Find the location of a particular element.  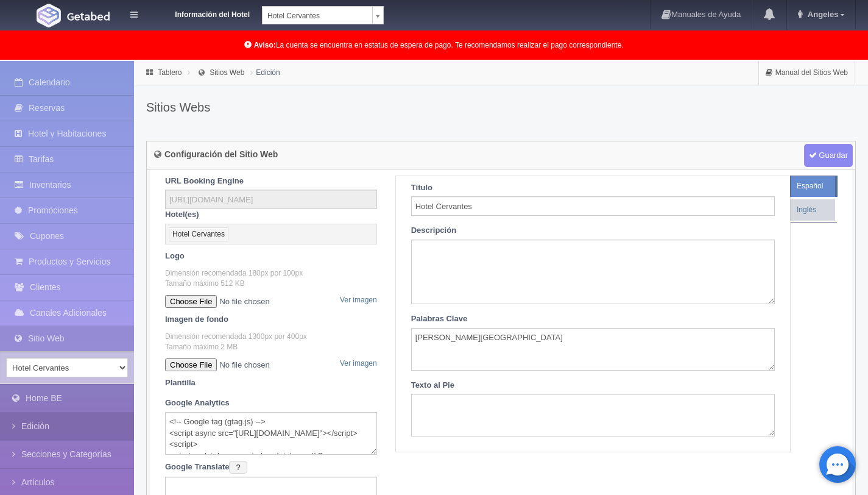

span: Hotel Cervantes is located at coordinates (317, 16).